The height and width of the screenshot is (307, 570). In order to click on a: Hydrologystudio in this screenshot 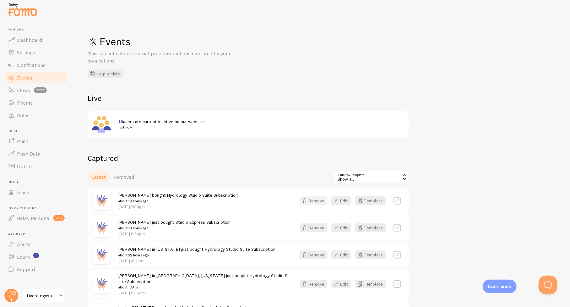, I will do `click(44, 296)`.